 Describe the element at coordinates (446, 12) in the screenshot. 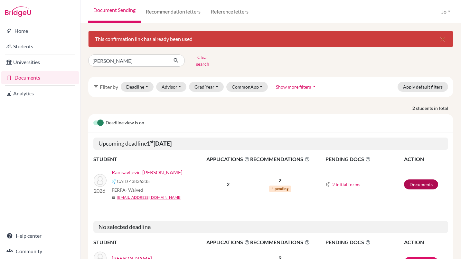

I see `button: Jo` at that location.